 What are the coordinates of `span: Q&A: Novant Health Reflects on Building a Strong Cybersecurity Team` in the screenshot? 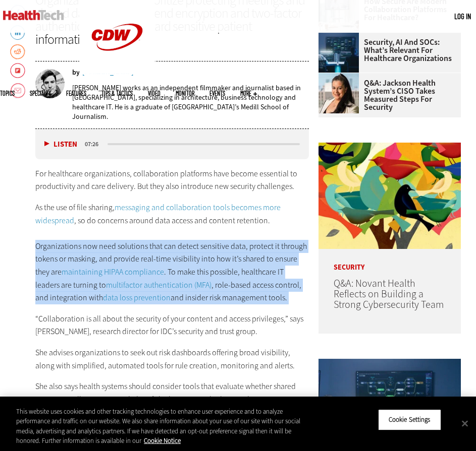 It's located at (389, 294).